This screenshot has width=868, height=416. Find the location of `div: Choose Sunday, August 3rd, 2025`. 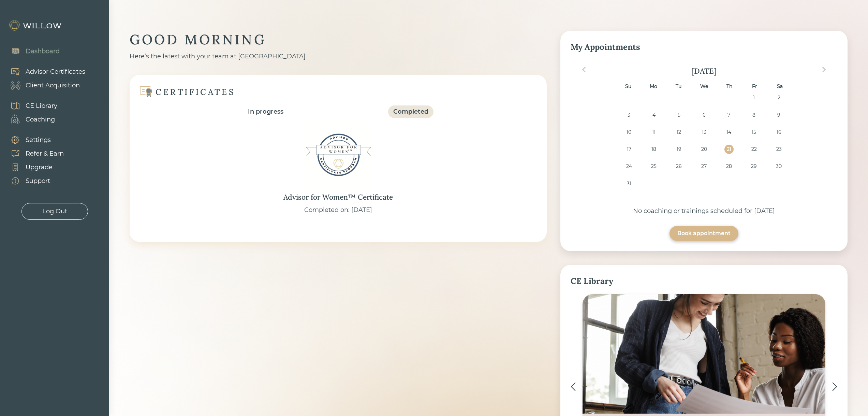

div: Choose Sunday, August 3rd, 2025 is located at coordinates (628, 115).